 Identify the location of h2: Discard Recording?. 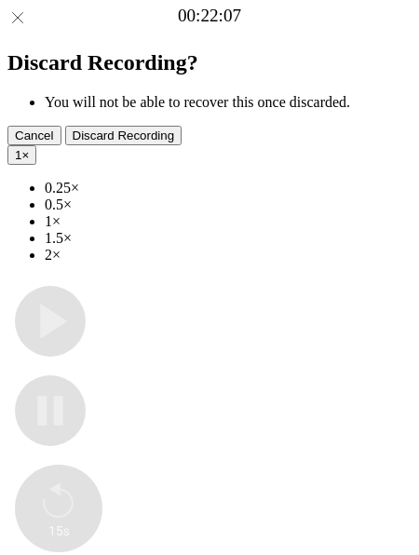
(210, 62).